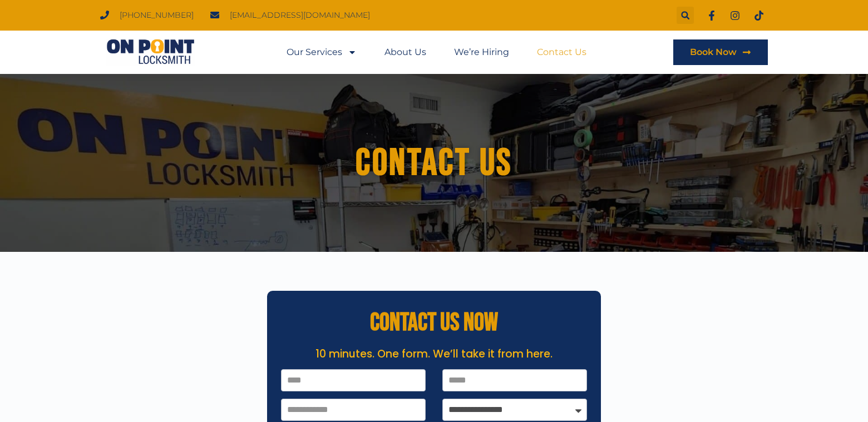 The image size is (868, 422). I want to click on h1: Contact us, so click(434, 163).